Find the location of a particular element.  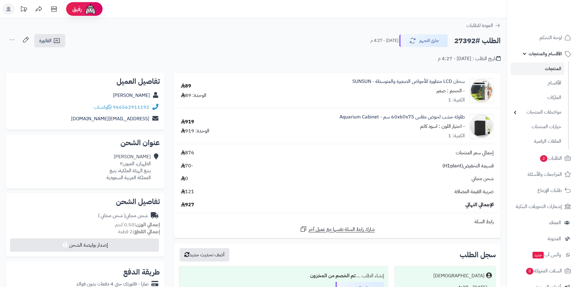

span: المراجعات والأسئلة is located at coordinates (545, 174).